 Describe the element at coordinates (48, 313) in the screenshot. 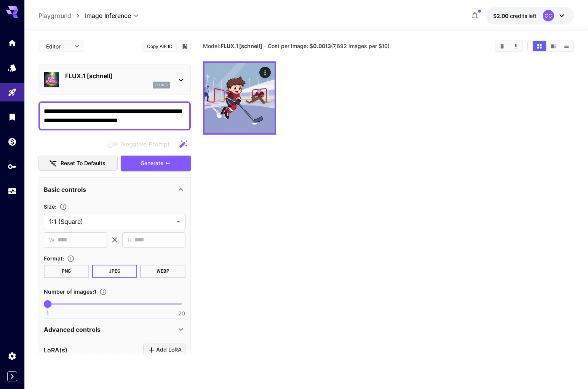

I see `span: 1` at that location.